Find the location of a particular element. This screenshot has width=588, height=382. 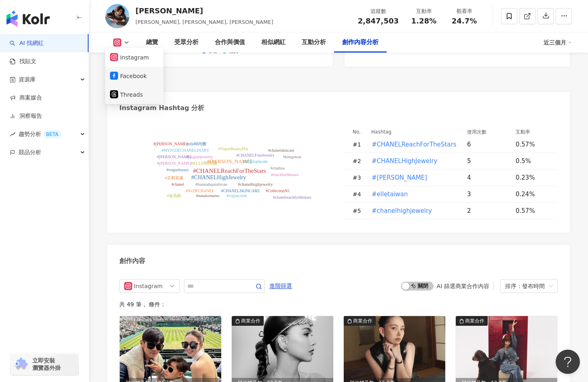

div: 受眾分析 is located at coordinates (187, 42).